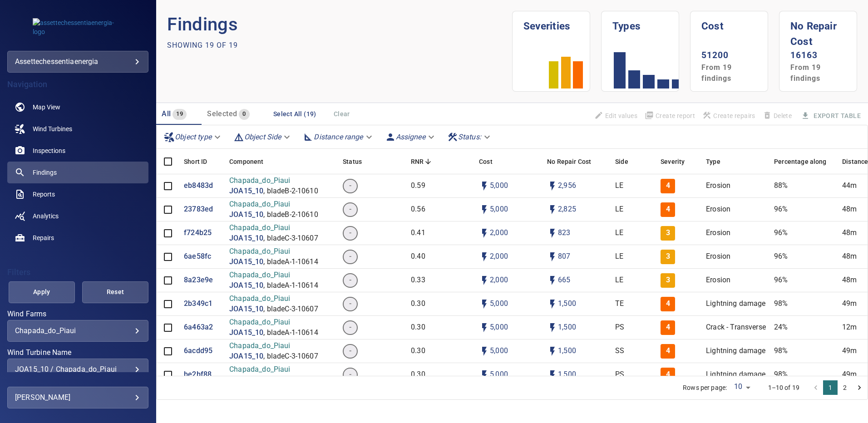 This screenshot has height=423, width=868. I want to click on p: 0.40, so click(418, 256).